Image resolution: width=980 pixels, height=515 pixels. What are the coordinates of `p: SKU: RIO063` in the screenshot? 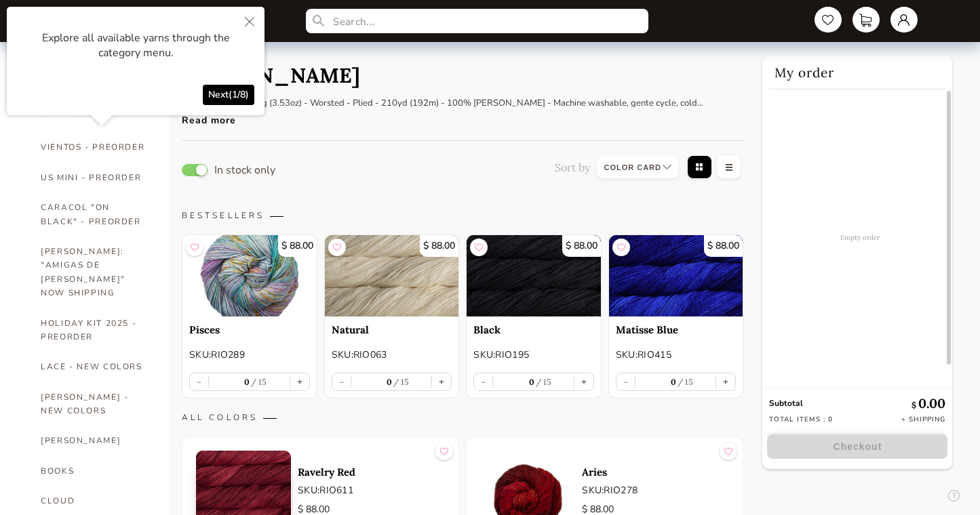 It's located at (392, 355).